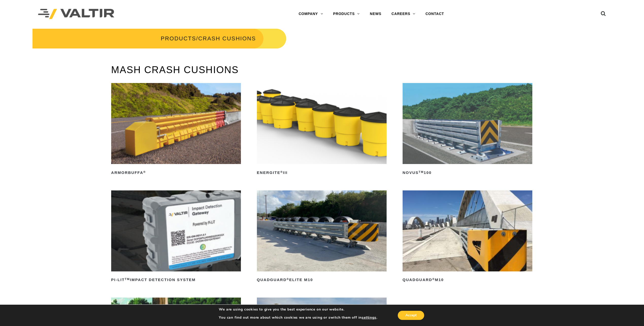 The height and width of the screenshot is (326, 644). What do you see at coordinates (176, 280) in the screenshot?
I see `h2: PI-LIT Impact Detection System` at bounding box center [176, 280].